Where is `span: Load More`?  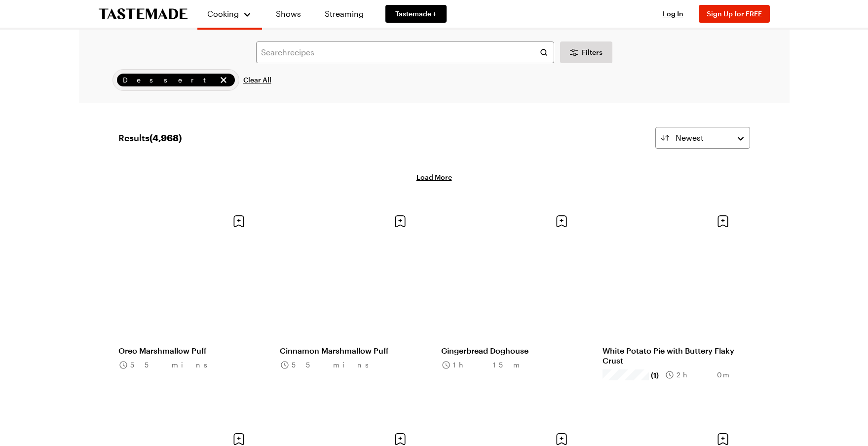
span: Load More is located at coordinates (435, 177).